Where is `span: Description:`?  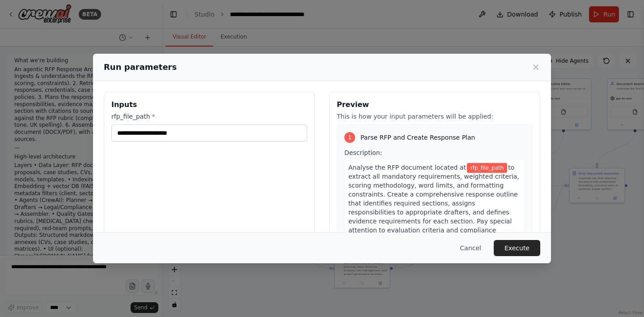
span: Description: is located at coordinates (363, 153).